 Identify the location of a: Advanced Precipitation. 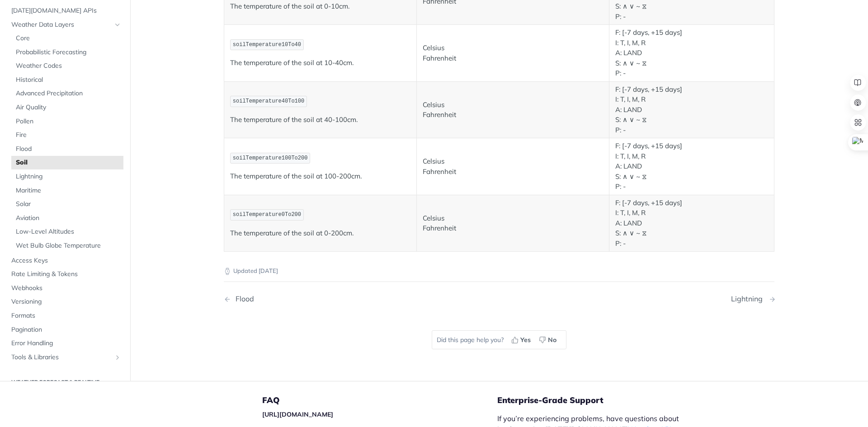
(68, 94).